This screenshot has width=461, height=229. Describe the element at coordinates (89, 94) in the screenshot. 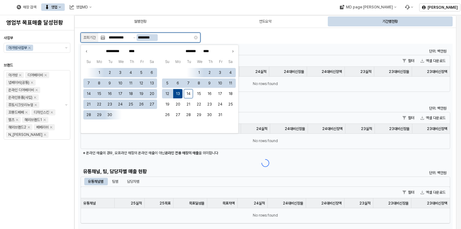

I see `button: 2025-09-14` at that location.